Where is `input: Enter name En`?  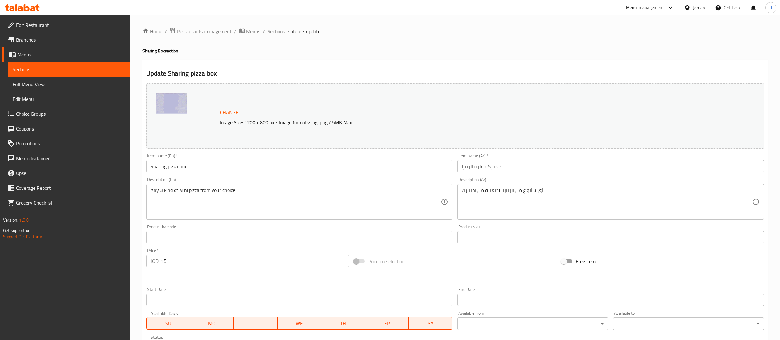
input: Enter name En is located at coordinates (299, 166).